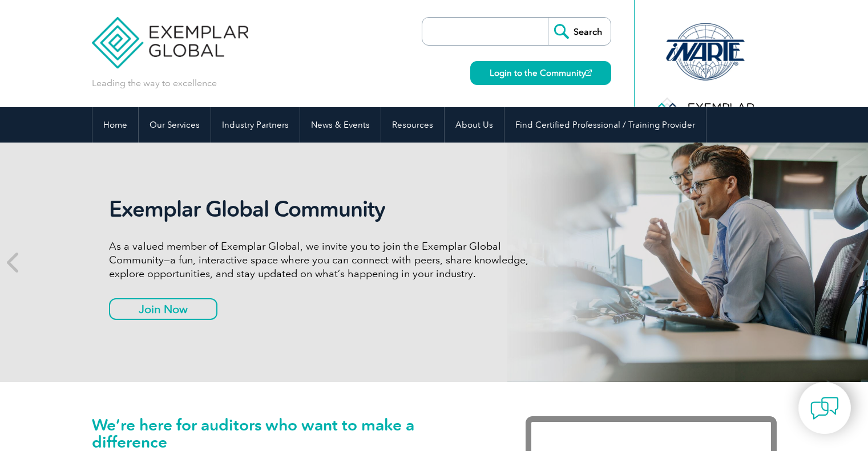 The width and height of the screenshot is (868, 451). Describe the element at coordinates (588, 72) in the screenshot. I see `img: open_square.png` at that location.